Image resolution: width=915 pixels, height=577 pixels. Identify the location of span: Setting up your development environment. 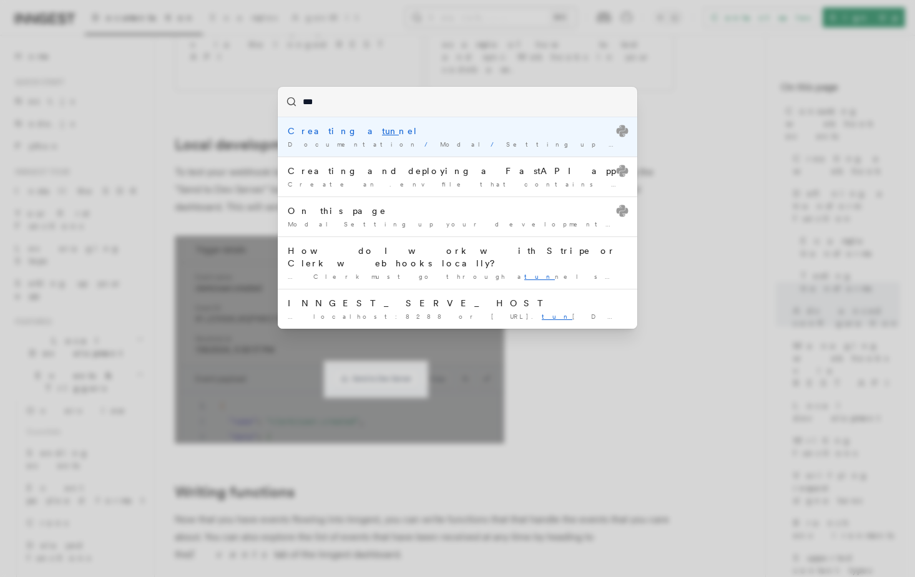
(695, 144).